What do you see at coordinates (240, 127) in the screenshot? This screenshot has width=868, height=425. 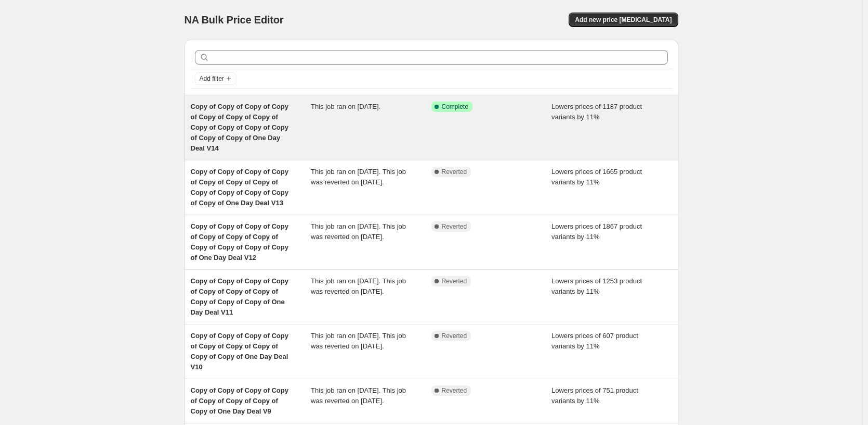 I see `span: Copy of Copy of Copy of Copy of Copy of Copy of Copy of Copy of Copy of Copy of Copy of Copy of C...` at bounding box center [240, 127].